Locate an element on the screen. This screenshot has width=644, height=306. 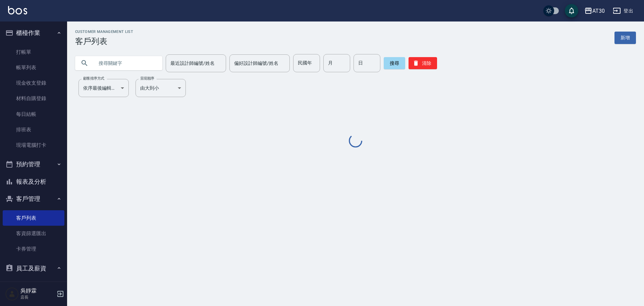
div: AT30 is located at coordinates (598, 11).